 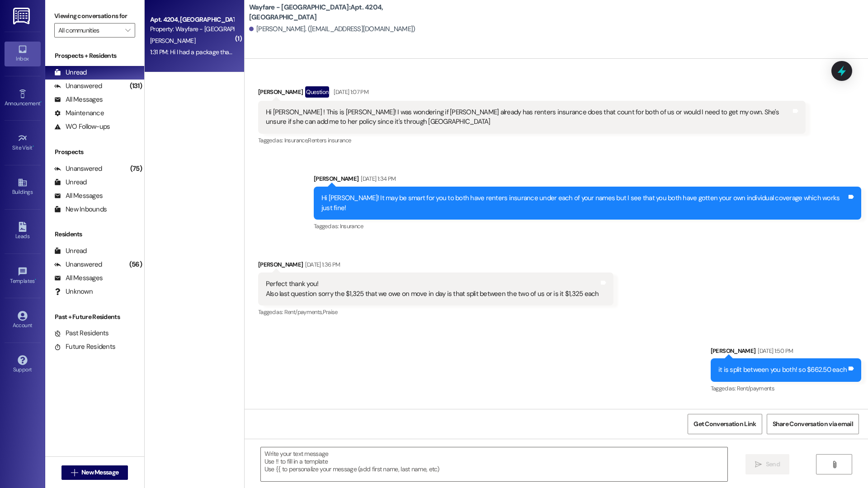 What do you see at coordinates (768, 464) in the screenshot?
I see `button: Send` at bounding box center [768, 464].